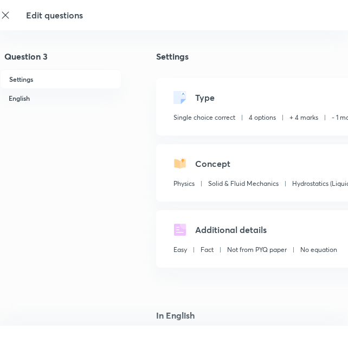 This screenshot has height=356, width=348. What do you see at coordinates (180, 230) in the screenshot?
I see `img: questionDetails.svg` at bounding box center [180, 230].